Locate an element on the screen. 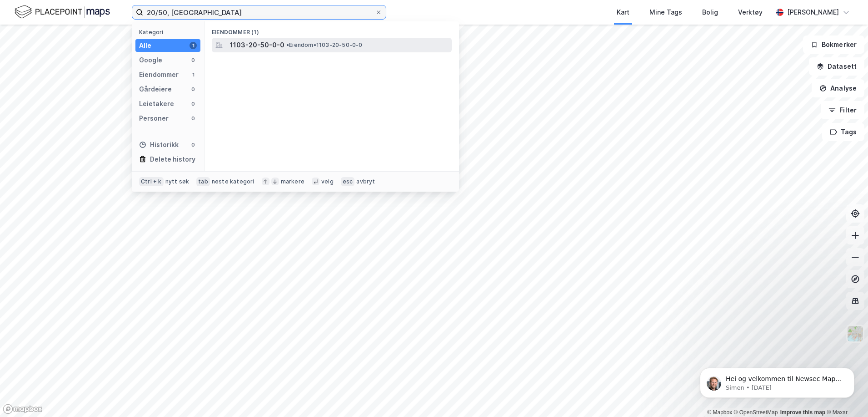  div: Gårdeiere is located at coordinates (155, 89).